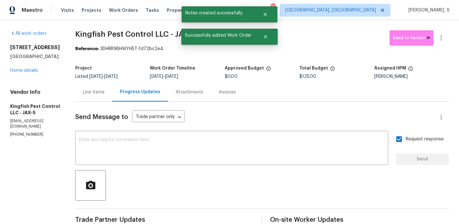 The height and width of the screenshot is (224, 459). What do you see at coordinates (227, 92) in the screenshot?
I see `div: Invoices` at bounding box center [227, 92].